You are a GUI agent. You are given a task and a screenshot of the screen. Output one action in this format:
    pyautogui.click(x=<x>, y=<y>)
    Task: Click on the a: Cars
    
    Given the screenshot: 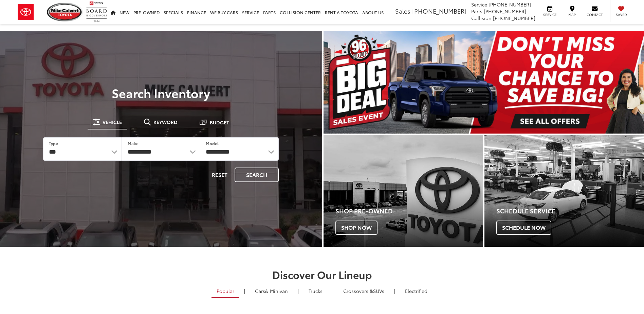 What is the action you would take?
    pyautogui.click(x=271, y=290)
    